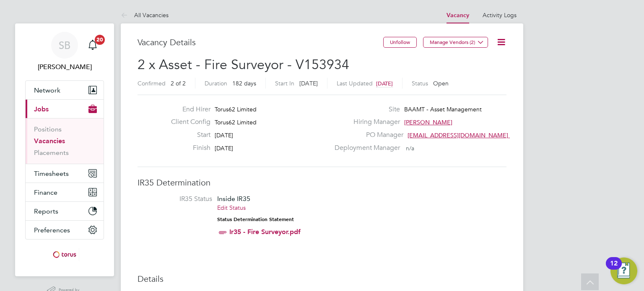  What do you see at coordinates (64, 67) in the screenshot?
I see `span: Sam Baaziz` at bounding box center [64, 67].